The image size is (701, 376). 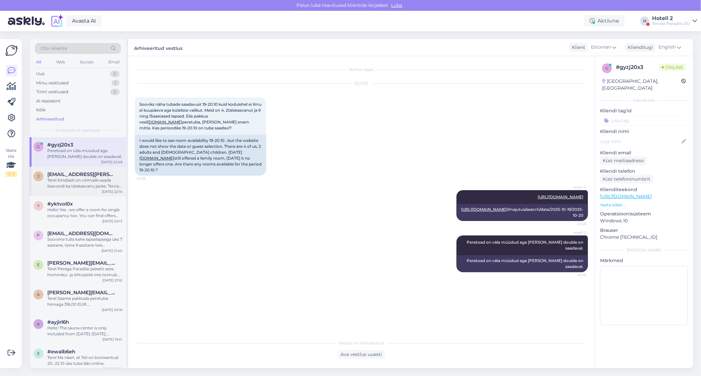 I want to click on div: Vestlus algas, so click(x=361, y=70).